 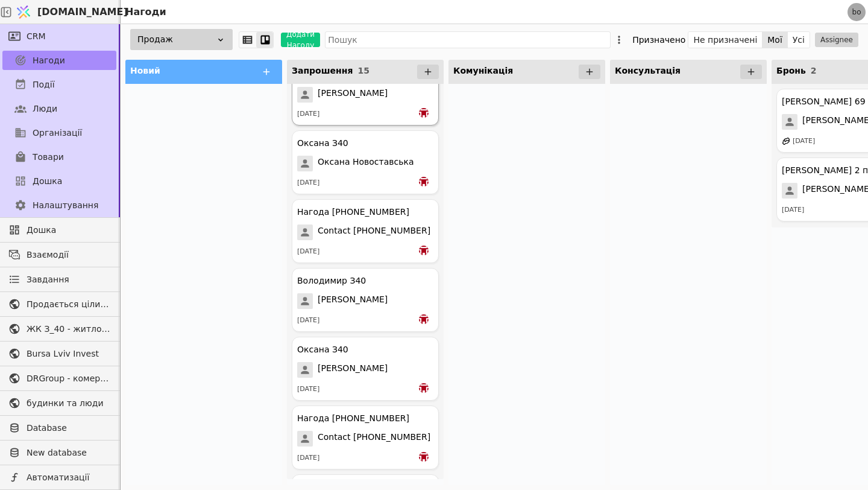 I want to click on a: ЖК З_40 - житлова та комерційна нерухомість класу Преміум, so click(x=59, y=329).